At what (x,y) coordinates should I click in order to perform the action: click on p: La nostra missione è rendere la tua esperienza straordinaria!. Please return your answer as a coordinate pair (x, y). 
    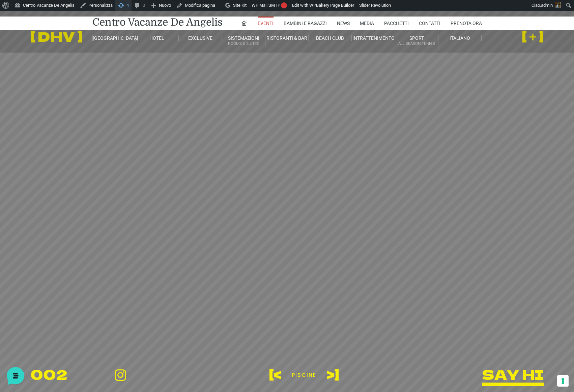
    Looking at the image, I should click on (60, 47).